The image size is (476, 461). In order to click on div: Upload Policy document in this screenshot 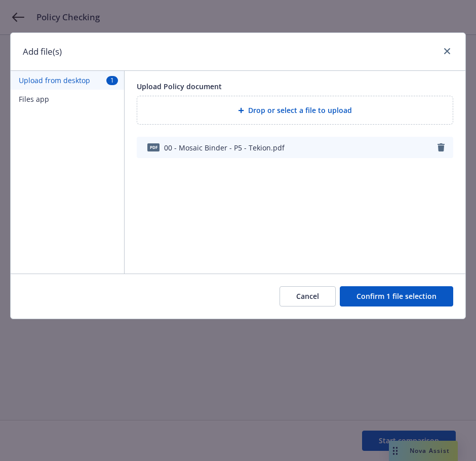, I will do `click(295, 86)`.